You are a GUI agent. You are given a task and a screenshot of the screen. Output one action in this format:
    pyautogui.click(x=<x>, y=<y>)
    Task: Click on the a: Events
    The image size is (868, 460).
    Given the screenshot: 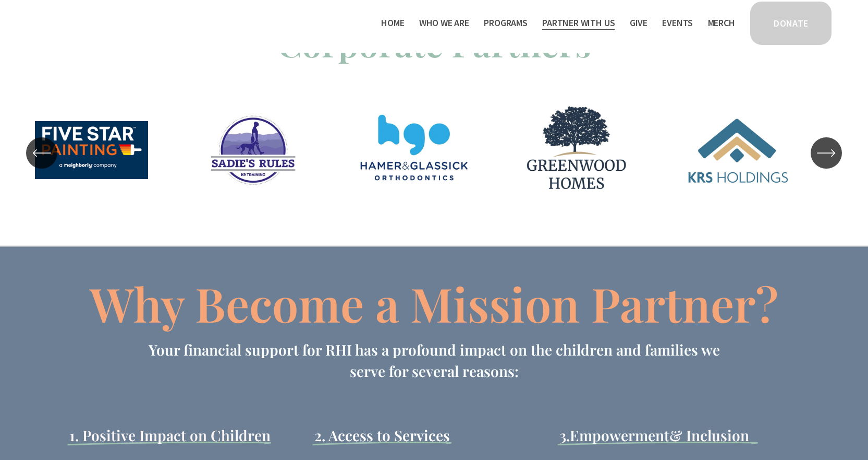 What is the action you would take?
    pyautogui.click(x=677, y=23)
    